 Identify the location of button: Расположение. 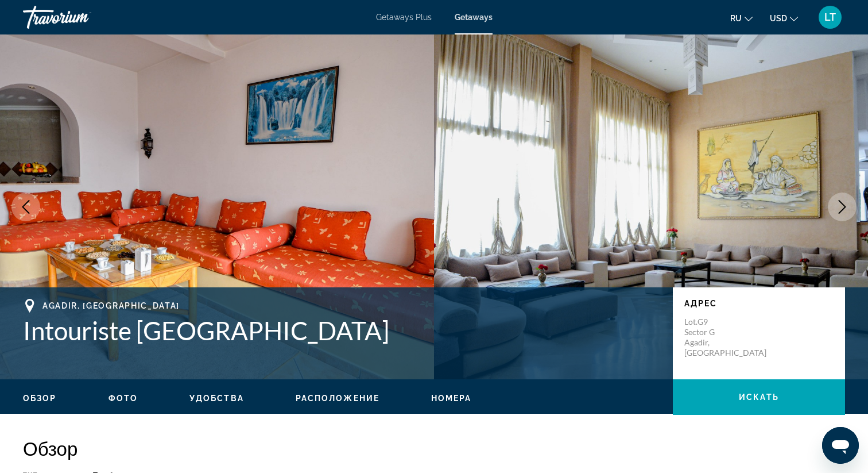
(338, 398).